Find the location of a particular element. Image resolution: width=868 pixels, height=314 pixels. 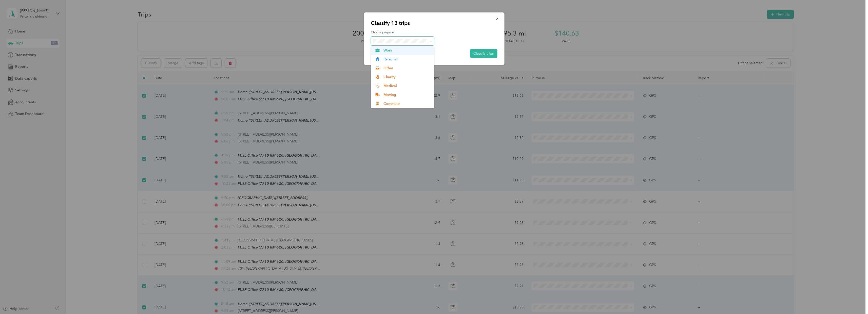

span: Commute is located at coordinates (407, 103).